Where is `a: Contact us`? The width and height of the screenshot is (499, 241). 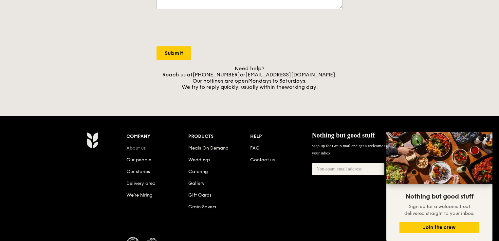
a: Contact us is located at coordinates (262, 160).